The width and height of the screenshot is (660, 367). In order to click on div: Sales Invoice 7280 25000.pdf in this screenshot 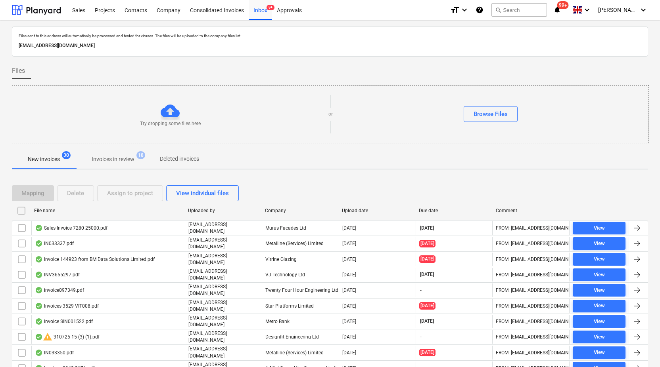, I will do `click(71, 228)`.